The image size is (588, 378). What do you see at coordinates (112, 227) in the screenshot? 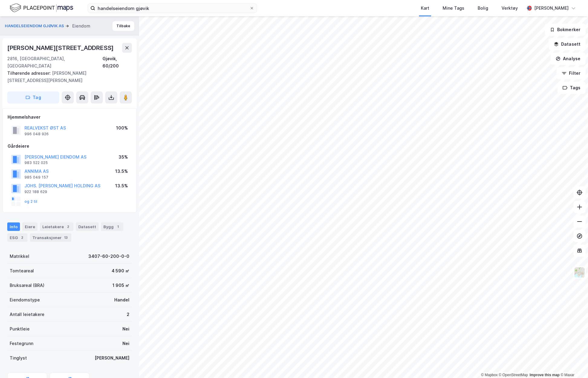
I see `div: Bygg` at bounding box center [112, 227].